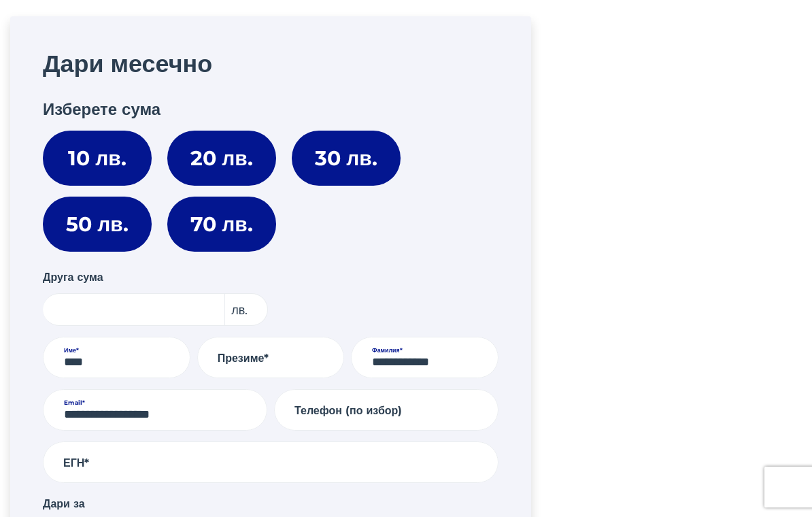 The height and width of the screenshot is (517, 812). I want to click on label: 70 лв., so click(222, 223).